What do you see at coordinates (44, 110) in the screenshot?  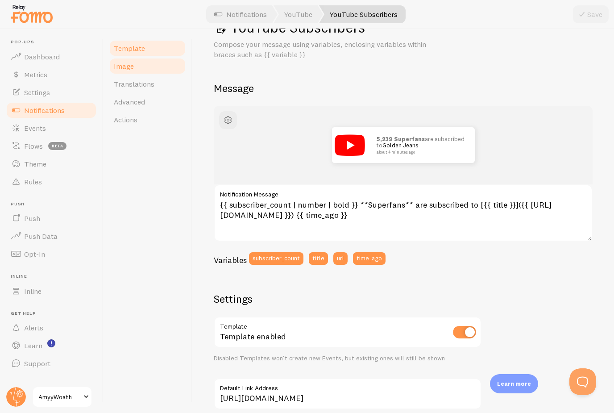 I see `span: Notifications` at bounding box center [44, 110].